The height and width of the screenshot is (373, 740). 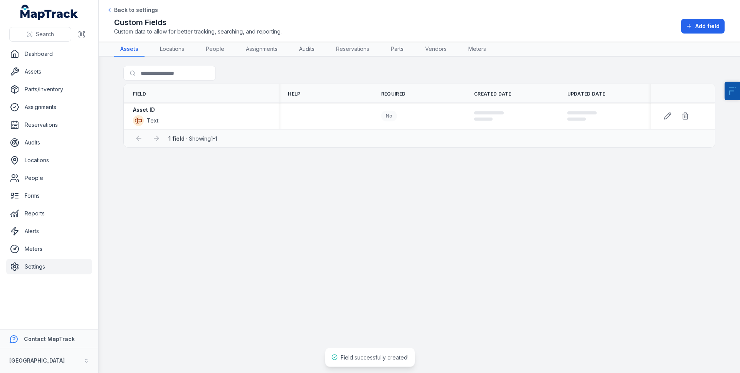 I want to click on a: Vendors, so click(x=436, y=49).